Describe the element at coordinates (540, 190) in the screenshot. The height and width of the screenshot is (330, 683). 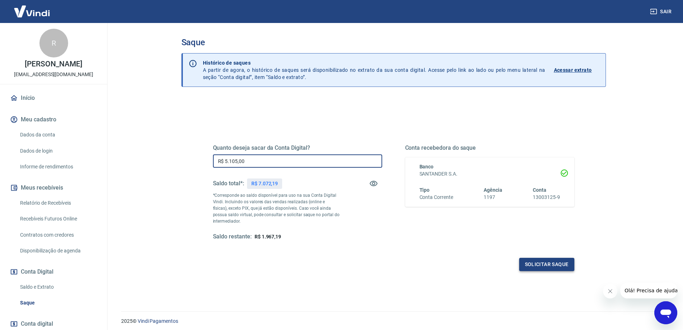
I see `span: Conta` at that location.